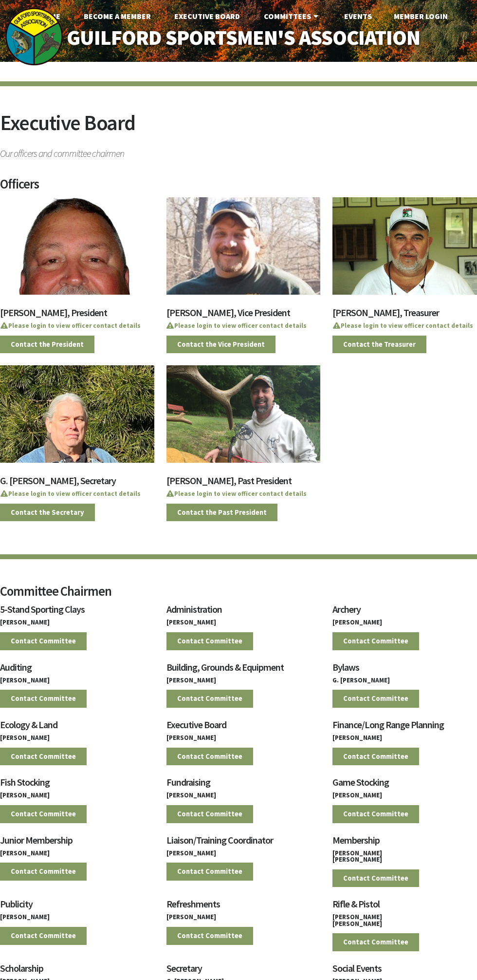  I want to click on img: logo_sm.png, so click(34, 36).